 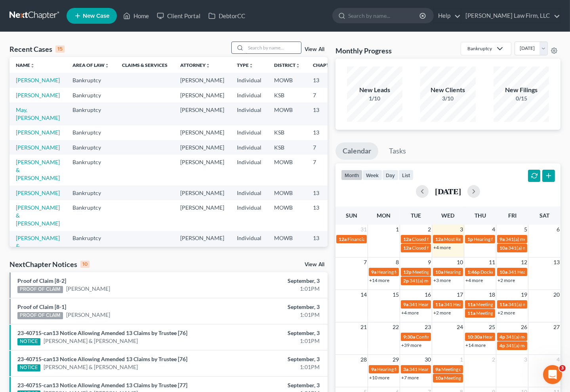 I want to click on span: 14, so click(x=363, y=295).